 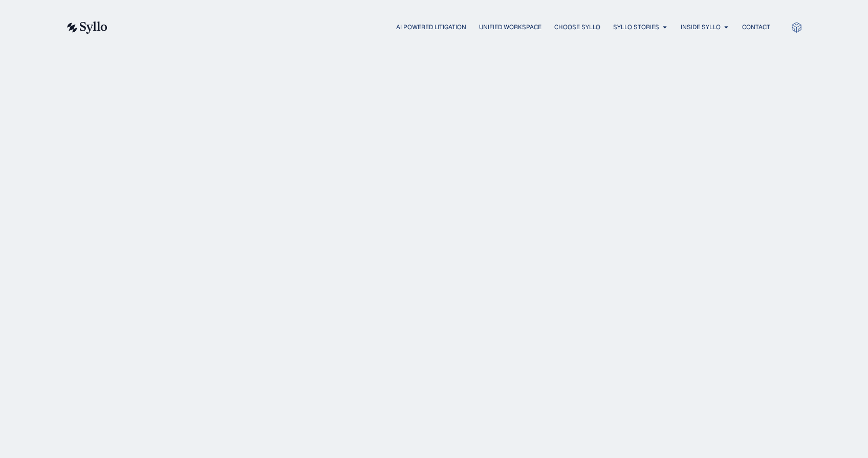 What do you see at coordinates (511, 27) in the screenshot?
I see `span: Unified Workspace` at bounding box center [511, 27].